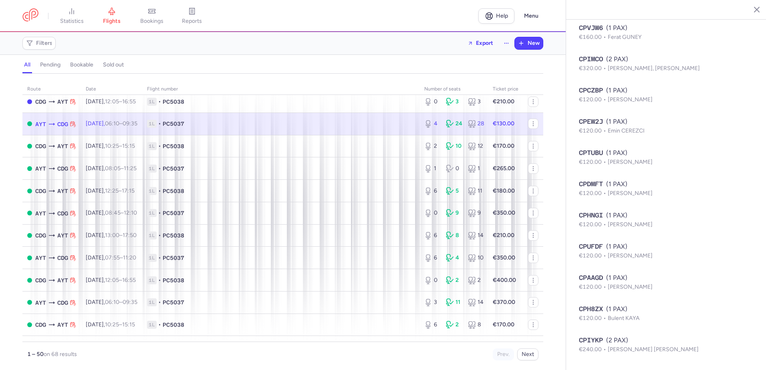  I want to click on time: 06:10, so click(112, 123).